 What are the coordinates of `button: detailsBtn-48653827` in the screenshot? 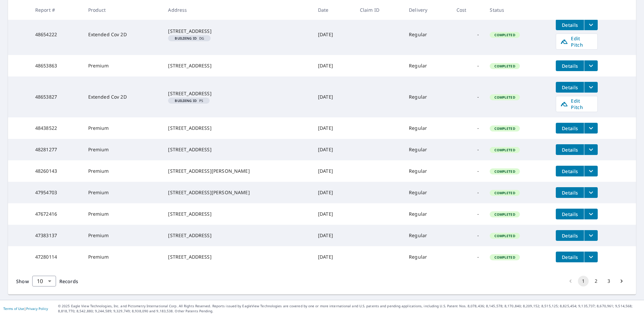 It's located at (570, 88).